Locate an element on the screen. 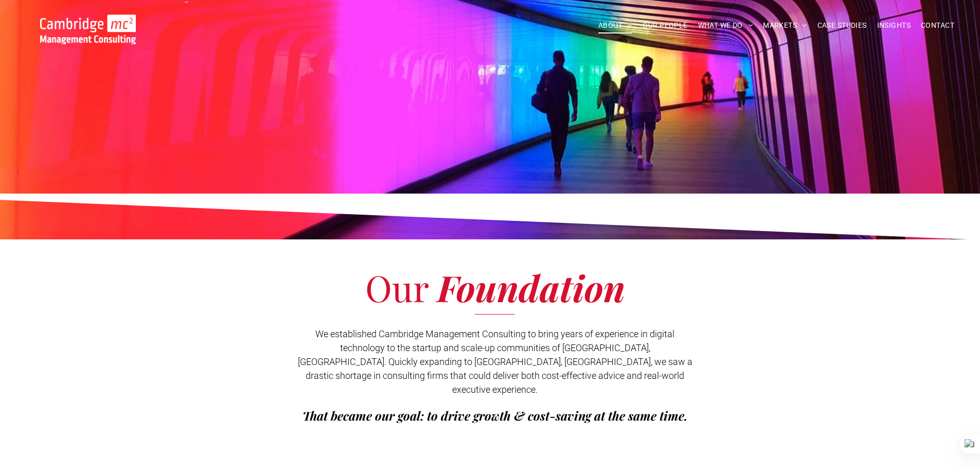  span: Foundation is located at coordinates (531, 287).